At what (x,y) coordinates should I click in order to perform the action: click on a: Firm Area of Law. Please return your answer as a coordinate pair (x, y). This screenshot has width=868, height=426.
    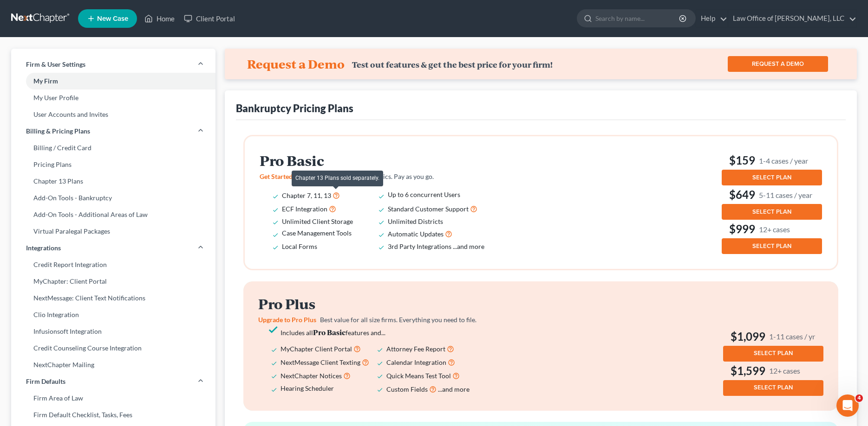
    Looking at the image, I should click on (114, 398).